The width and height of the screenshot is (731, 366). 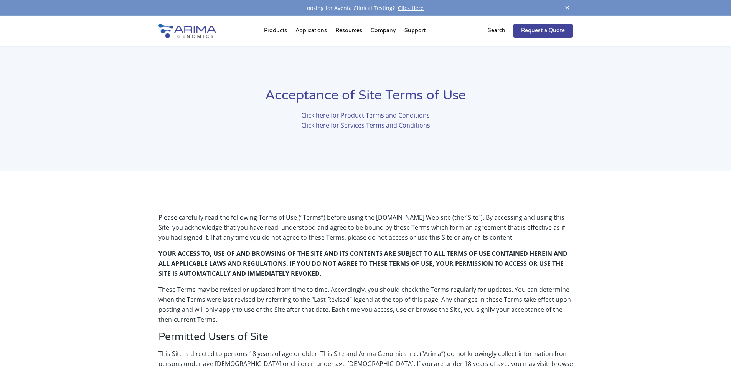 What do you see at coordinates (187, 31) in the screenshot?
I see `img: Arima-Genomics-logo` at bounding box center [187, 31].